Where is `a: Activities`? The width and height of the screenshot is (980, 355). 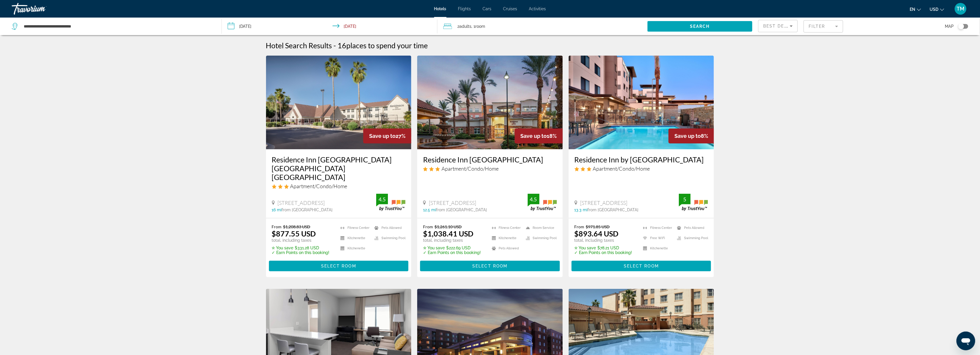
a: Activities is located at coordinates (537, 8).